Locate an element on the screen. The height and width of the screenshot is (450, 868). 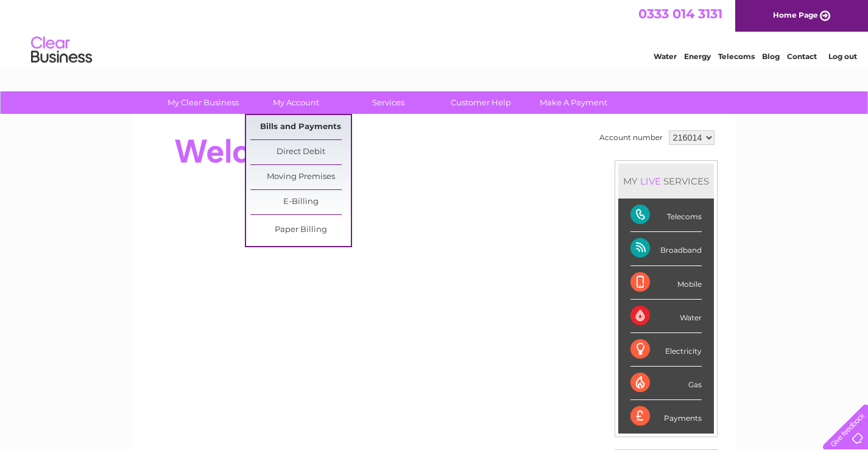
a: My Account is located at coordinates (296, 102).